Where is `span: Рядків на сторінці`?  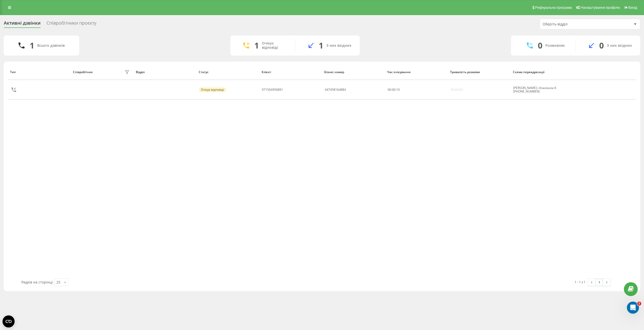
span: Рядків на сторінці is located at coordinates (37, 282).